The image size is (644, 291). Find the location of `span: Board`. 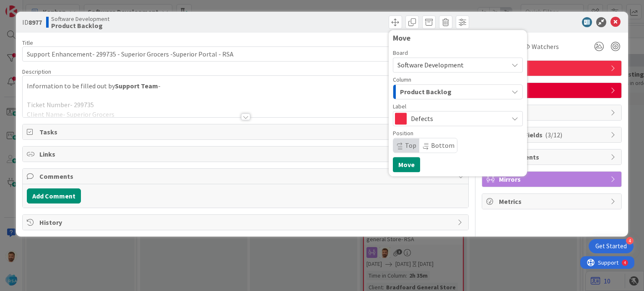

span: Board is located at coordinates (400, 53).